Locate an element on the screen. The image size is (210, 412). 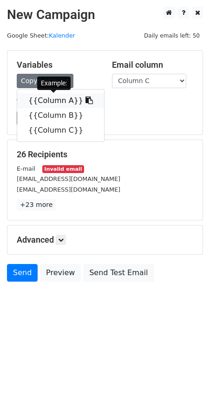
h5: Email column is located at coordinates (152, 65).